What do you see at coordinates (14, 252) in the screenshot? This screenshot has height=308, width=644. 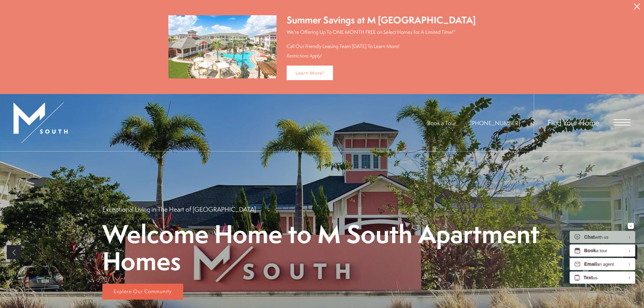 I see `a: Previous` at bounding box center [14, 252].